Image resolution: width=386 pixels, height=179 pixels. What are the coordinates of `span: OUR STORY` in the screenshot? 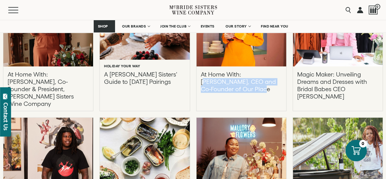 It's located at (236, 26).